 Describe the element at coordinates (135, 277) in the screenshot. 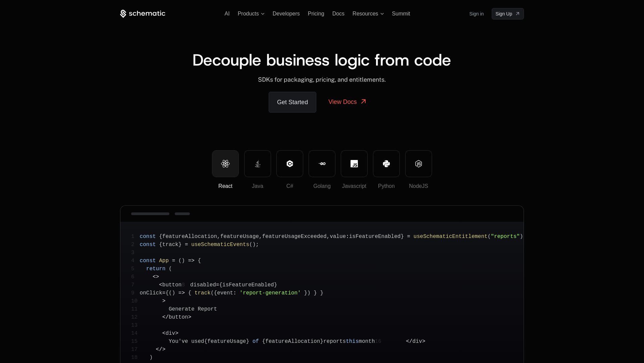

I see `span: 6` at that location.